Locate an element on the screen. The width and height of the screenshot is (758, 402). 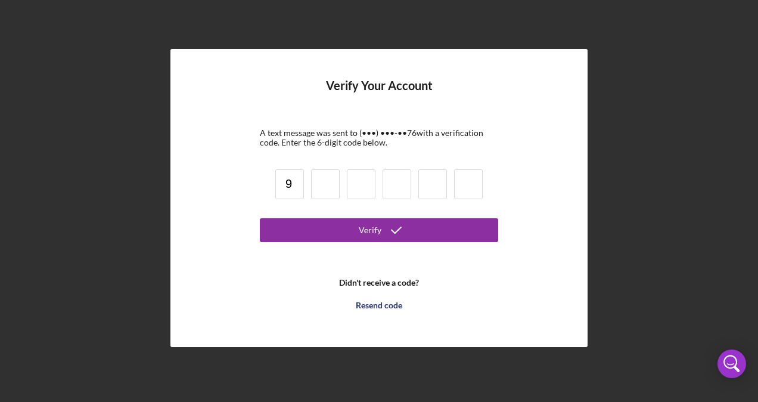
div: Verify is located at coordinates (370, 230).